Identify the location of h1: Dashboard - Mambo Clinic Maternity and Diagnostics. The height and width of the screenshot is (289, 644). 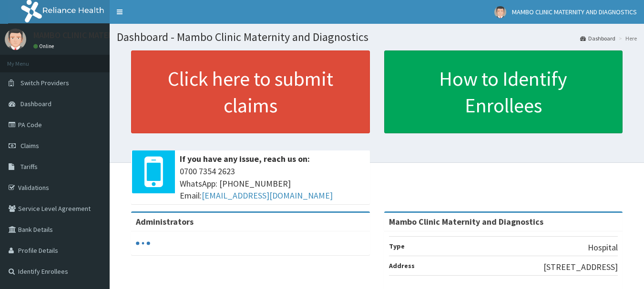
(377, 37).